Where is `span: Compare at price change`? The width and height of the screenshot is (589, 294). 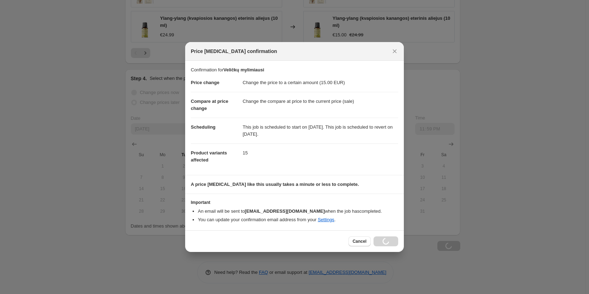
span: Compare at price change is located at coordinates (210, 104).